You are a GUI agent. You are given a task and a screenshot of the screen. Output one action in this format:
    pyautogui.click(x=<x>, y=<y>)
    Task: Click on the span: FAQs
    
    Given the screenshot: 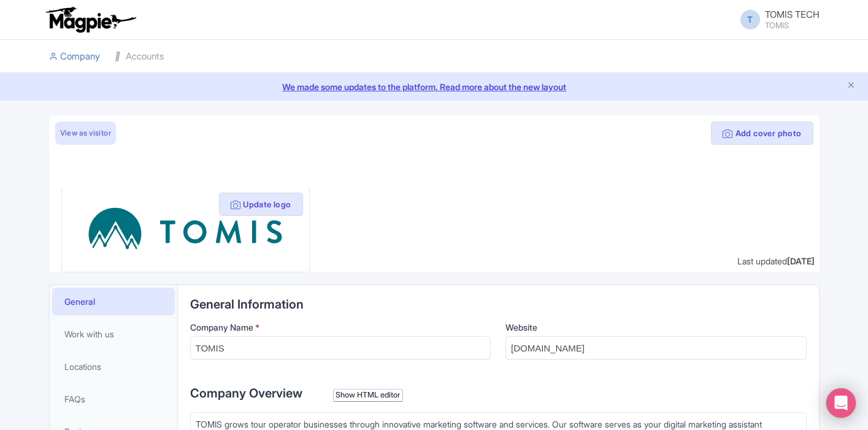 What is the action you would take?
    pyautogui.click(x=75, y=398)
    